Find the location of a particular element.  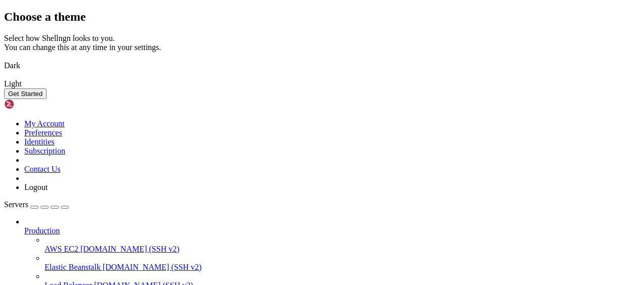

a: Contact Us is located at coordinates (43, 169).